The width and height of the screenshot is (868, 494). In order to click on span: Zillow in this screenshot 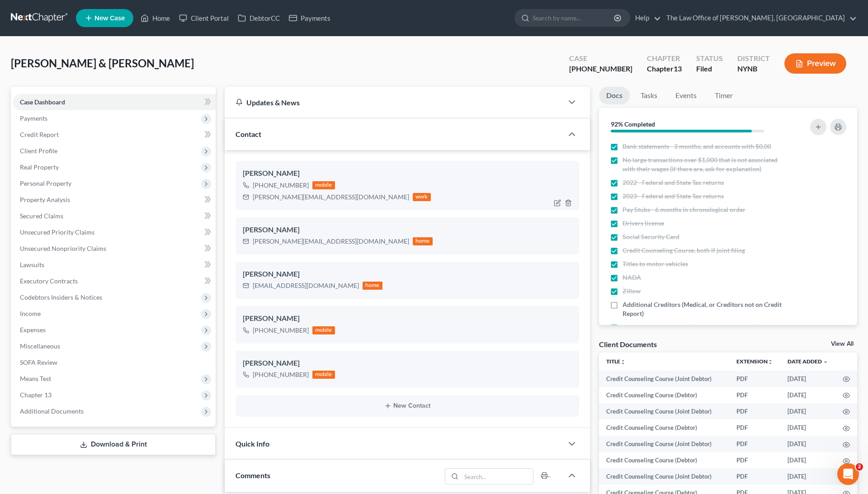, I will do `click(631, 291)`.